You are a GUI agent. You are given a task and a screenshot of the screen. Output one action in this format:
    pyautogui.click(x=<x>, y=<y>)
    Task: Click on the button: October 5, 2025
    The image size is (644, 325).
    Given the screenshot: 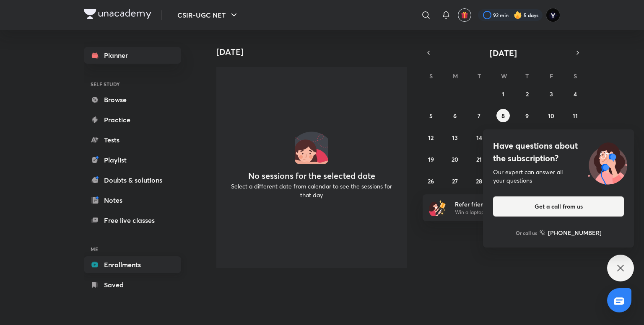 What is the action you would take?
    pyautogui.click(x=431, y=116)
    